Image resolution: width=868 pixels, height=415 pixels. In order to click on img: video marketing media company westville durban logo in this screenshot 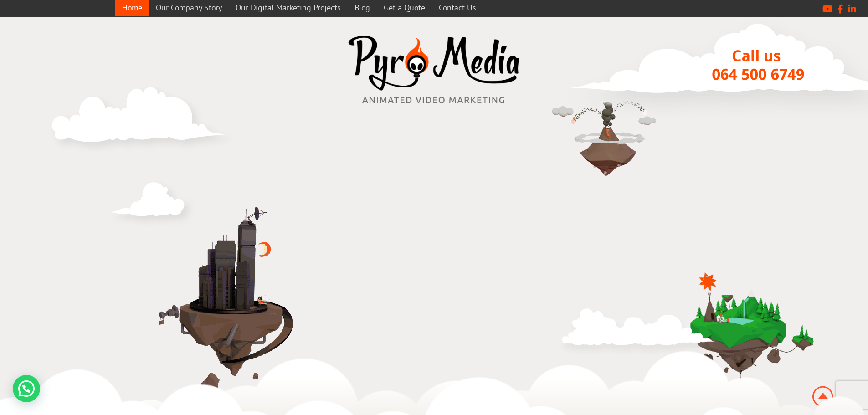, I will do `click(434, 70)`.